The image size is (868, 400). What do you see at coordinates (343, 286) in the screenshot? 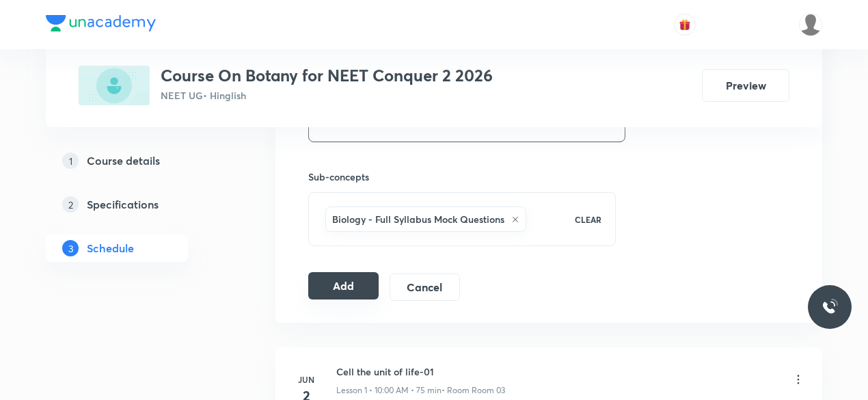
I see `button: Add` at bounding box center [343, 286].